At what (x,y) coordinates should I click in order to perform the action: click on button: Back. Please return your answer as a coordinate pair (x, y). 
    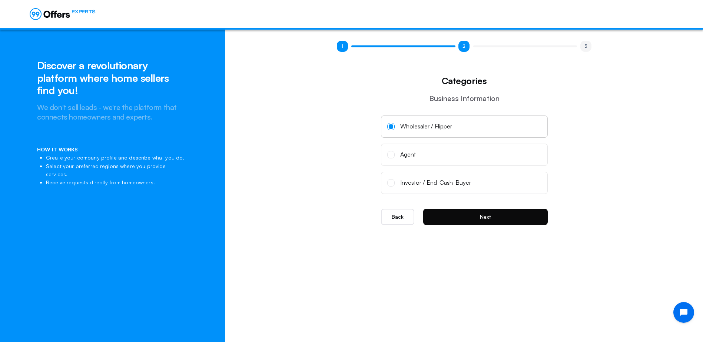
    Looking at the image, I should click on (398, 217).